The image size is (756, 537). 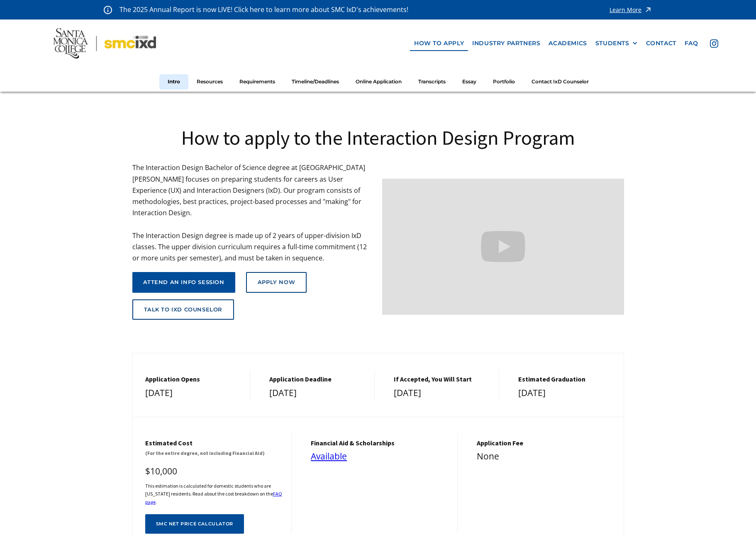 I want to click on img: icon - information - alert, so click(x=108, y=10).